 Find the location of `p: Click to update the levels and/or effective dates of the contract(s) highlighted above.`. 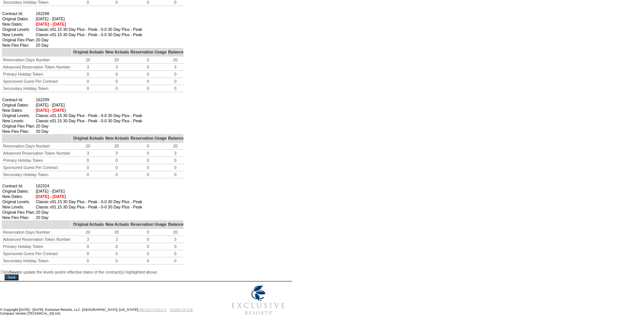

p: Click to update the levels and/or effective dates of the contract(s) highlighted above. is located at coordinates (146, 272).